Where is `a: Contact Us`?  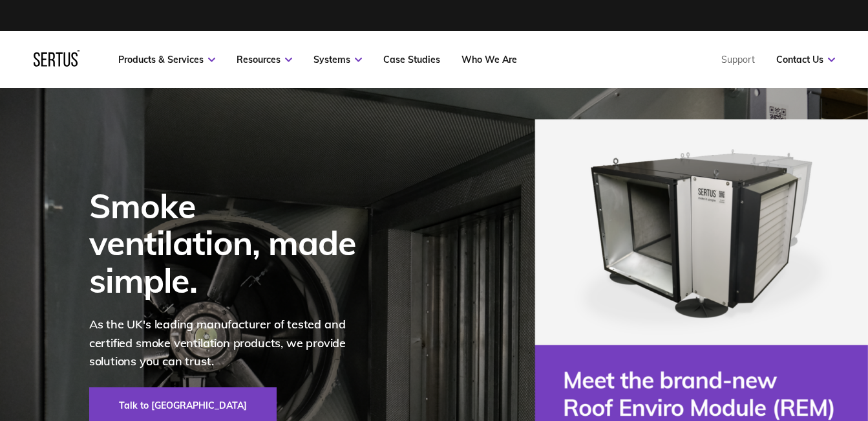
a: Contact Us is located at coordinates (806, 59).